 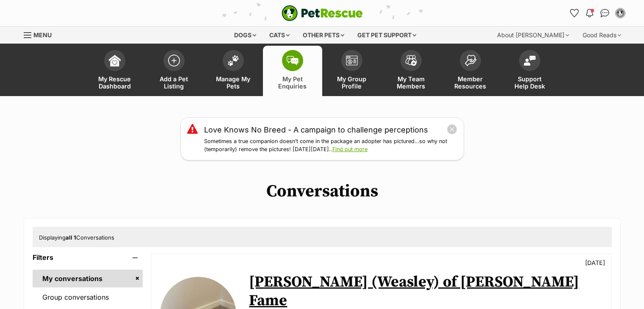 What do you see at coordinates (322, 13) in the screenshot?
I see `img: logo-e224e6f780fb5917bec1dbf3a21bbac754714ae5b6737aabdf751b685950b380.svg` at bounding box center [322, 13].